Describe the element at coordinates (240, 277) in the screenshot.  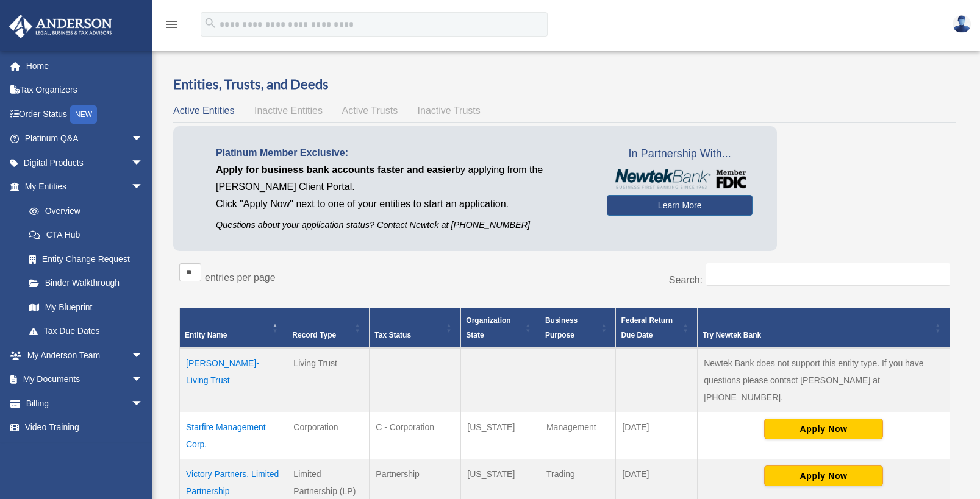
I see `label: entries per page` at that location.